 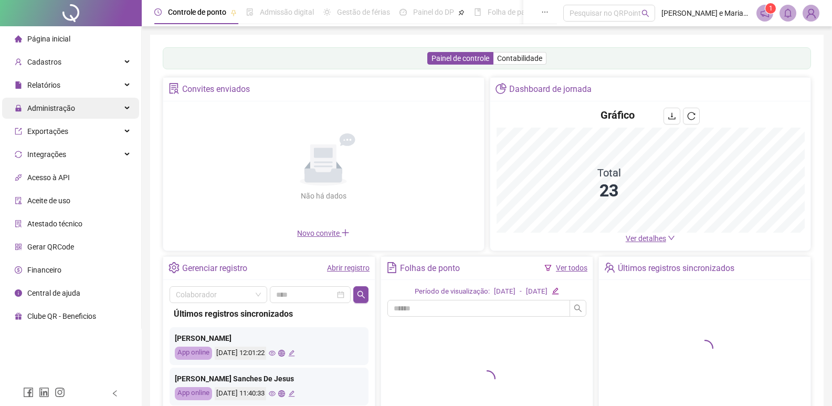 I want to click on span: Atestado técnico, so click(x=55, y=224).